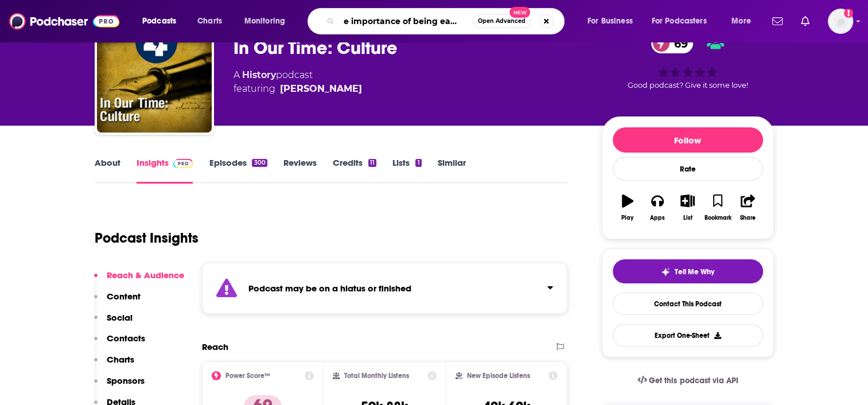  What do you see at coordinates (126, 338) in the screenshot?
I see `p: Contacts` at bounding box center [126, 338].